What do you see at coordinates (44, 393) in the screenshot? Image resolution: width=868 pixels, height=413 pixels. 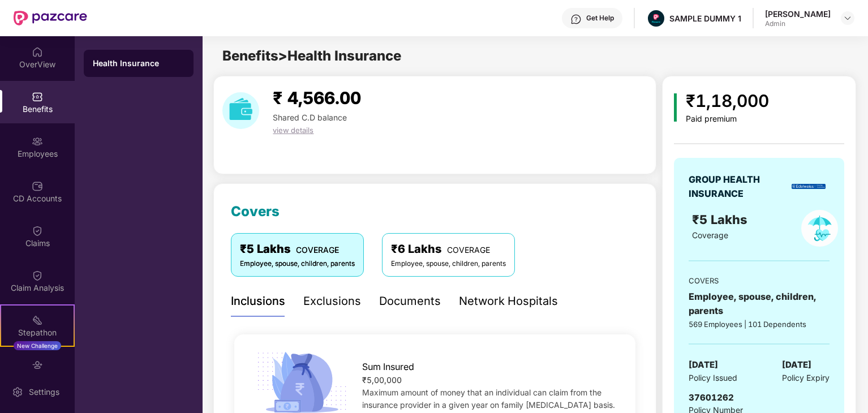 I see `div: Settings` at bounding box center [44, 393].